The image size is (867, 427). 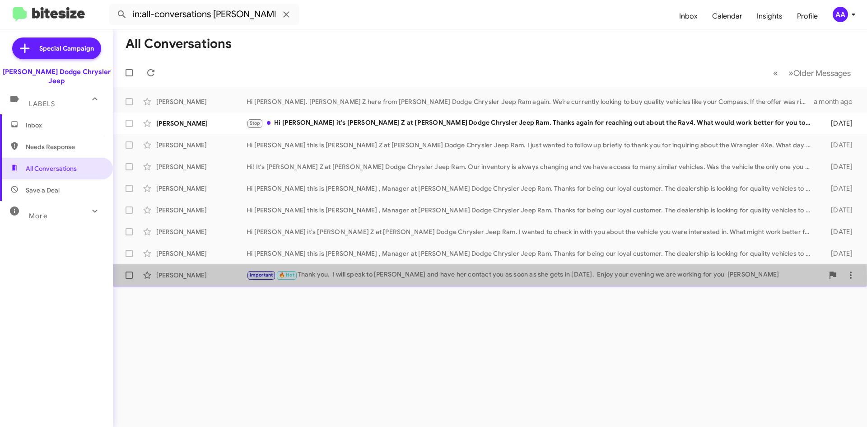 What do you see at coordinates (811, 73) in the screenshot?
I see `nav: Page navigation example` at bounding box center [811, 73].